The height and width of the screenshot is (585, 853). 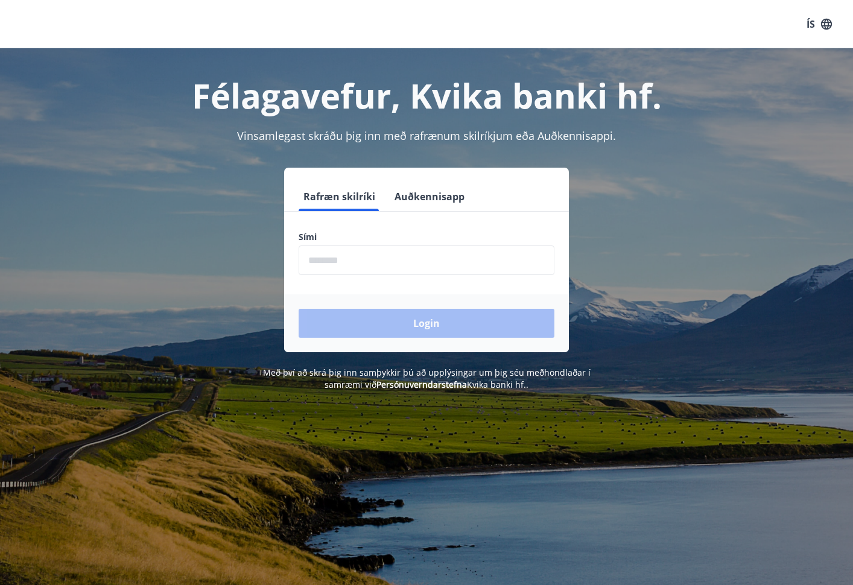 What do you see at coordinates (422, 384) in the screenshot?
I see `a: Persónuverndarstefna` at bounding box center [422, 384].